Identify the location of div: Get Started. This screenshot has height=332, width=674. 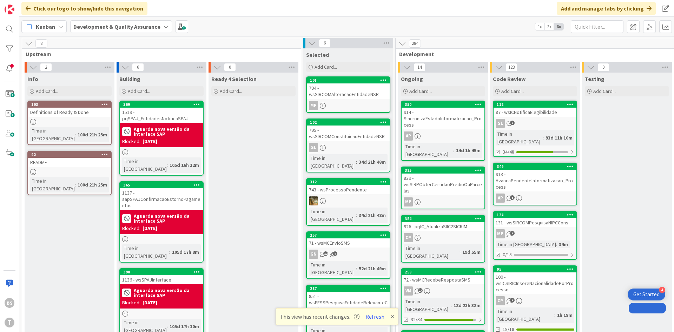
(646, 295).